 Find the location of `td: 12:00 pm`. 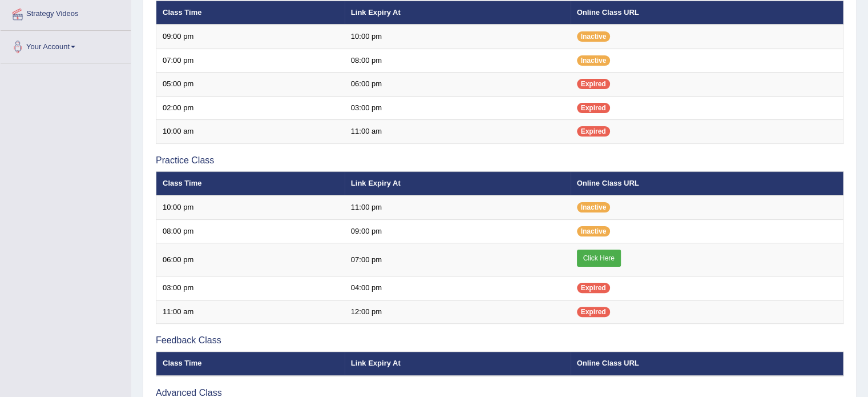

td: 12:00 pm is located at coordinates (458, 312).